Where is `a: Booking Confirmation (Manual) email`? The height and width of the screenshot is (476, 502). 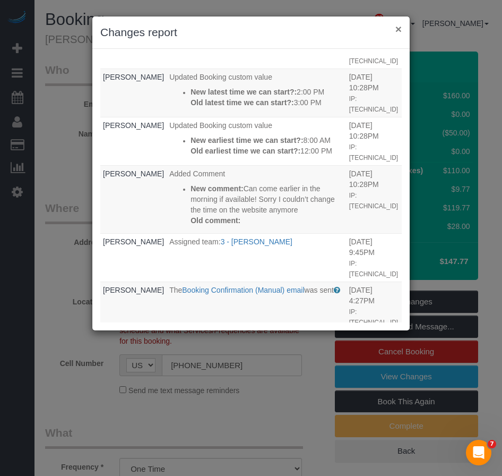
a: Booking Confirmation (Manual) email is located at coordinates (243, 290).